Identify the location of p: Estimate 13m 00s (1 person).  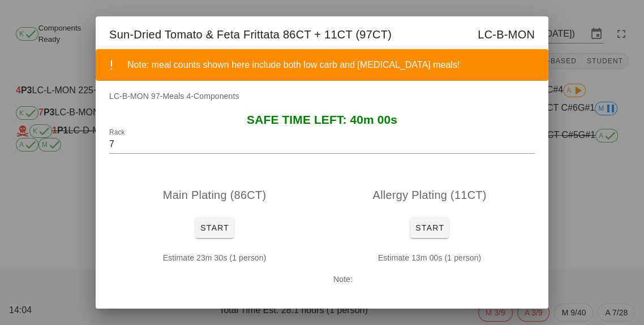
(430, 258).